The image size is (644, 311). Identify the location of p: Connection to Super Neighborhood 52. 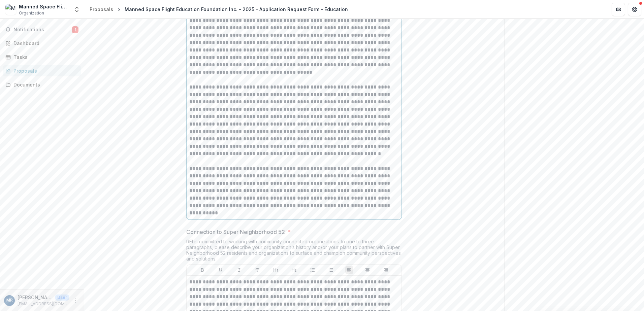
(235, 231).